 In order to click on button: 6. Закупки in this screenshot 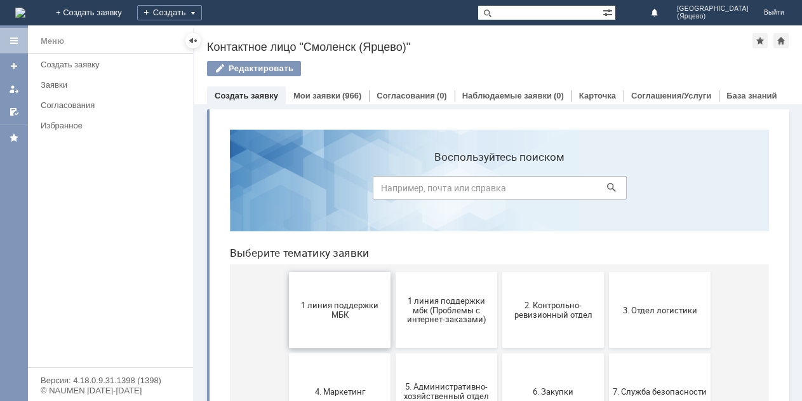, I will do `click(333, 272)`.